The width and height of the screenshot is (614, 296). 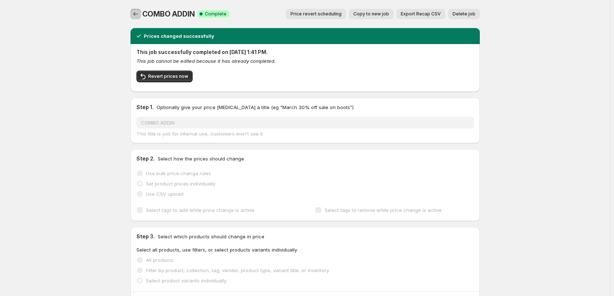 What do you see at coordinates (136, 14) in the screenshot?
I see `button: Price change jobs` at bounding box center [136, 14].